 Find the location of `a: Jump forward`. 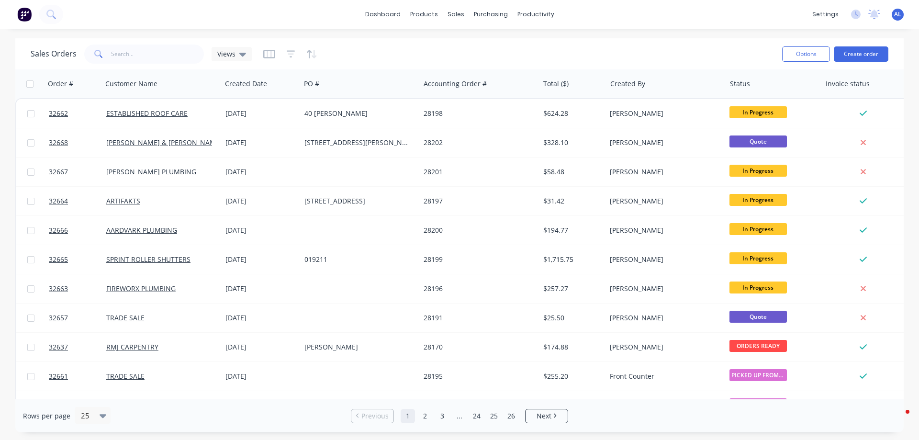

a: Jump forward is located at coordinates (460, 416).